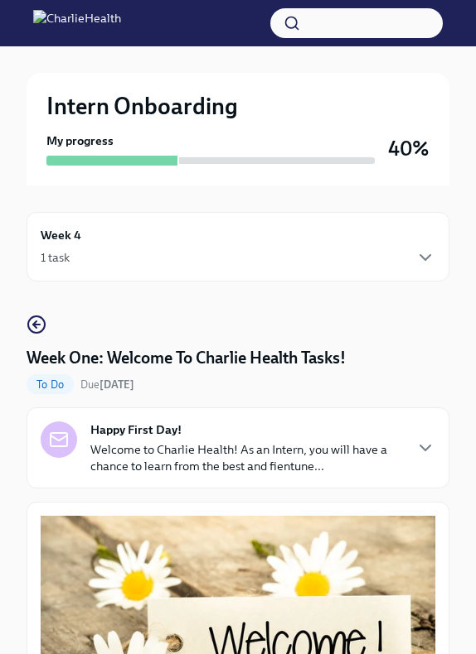  Describe the element at coordinates (107, 384) in the screenshot. I see `span: September 22nd, 2025 09:00` at that location.